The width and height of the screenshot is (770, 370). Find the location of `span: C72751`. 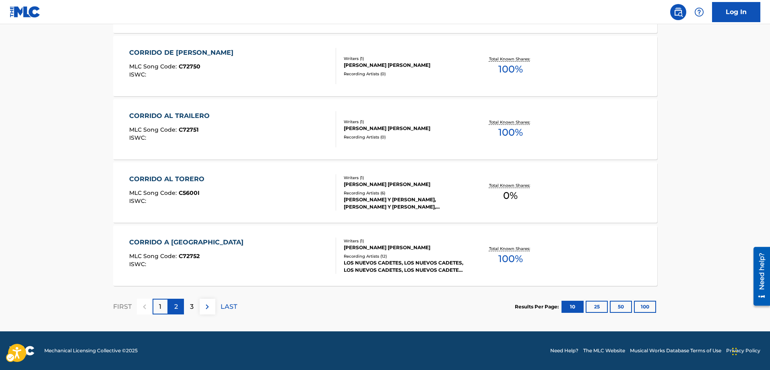

span: C72751 is located at coordinates (188, 130).